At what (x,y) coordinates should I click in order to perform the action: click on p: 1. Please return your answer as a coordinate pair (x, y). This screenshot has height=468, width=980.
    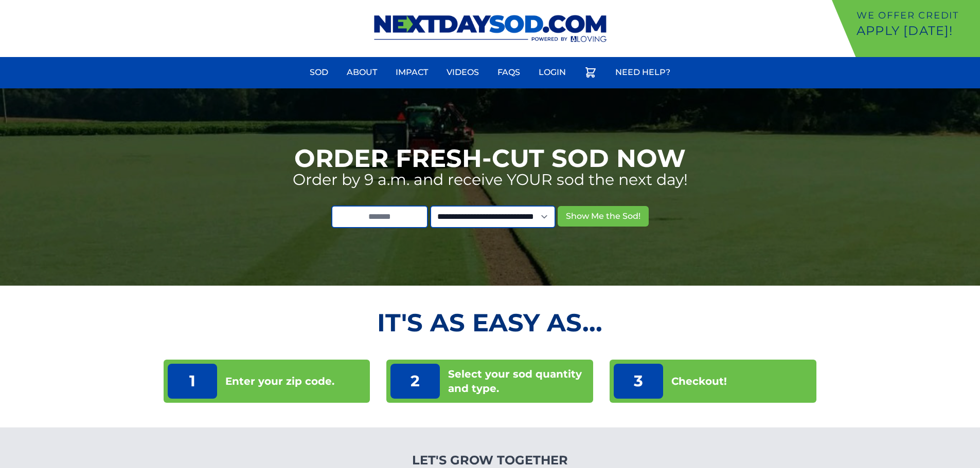
    Looking at the image, I should click on (192, 381).